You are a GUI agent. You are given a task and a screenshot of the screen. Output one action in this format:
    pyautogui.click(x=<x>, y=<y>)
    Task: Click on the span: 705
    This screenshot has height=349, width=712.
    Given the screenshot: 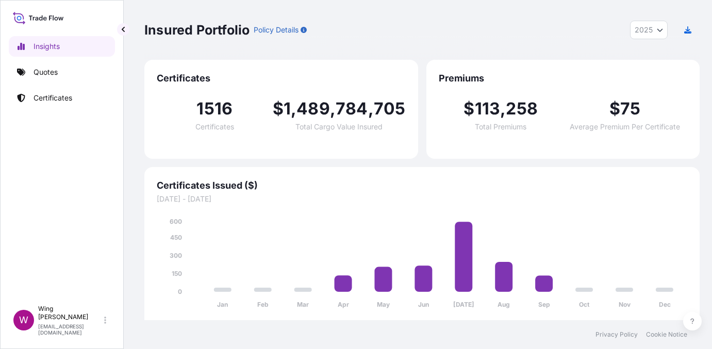 What is the action you would take?
    pyautogui.click(x=390, y=109)
    